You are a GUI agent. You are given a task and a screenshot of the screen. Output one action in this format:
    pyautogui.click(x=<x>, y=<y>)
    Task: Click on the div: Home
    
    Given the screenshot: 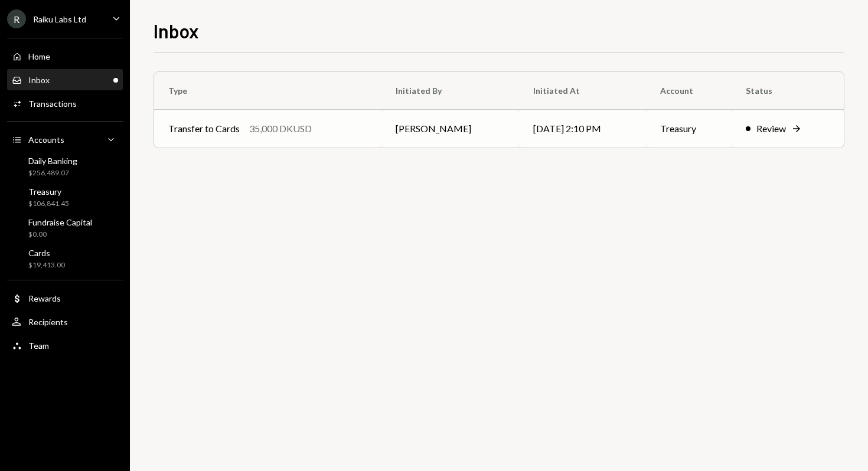 What is the action you would take?
    pyautogui.click(x=39, y=56)
    